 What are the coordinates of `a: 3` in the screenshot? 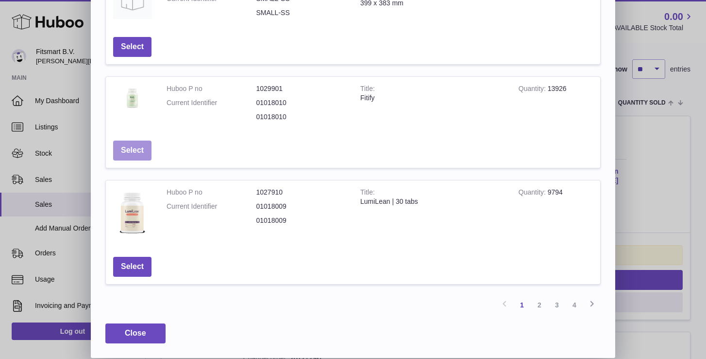 It's located at (557, 305).